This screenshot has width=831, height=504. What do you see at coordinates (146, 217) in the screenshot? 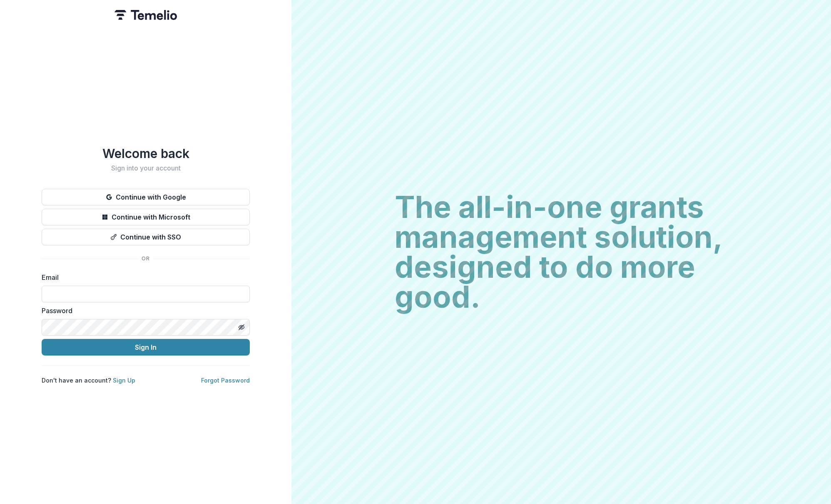
I see `button: Continue with Microsoft` at bounding box center [146, 217].